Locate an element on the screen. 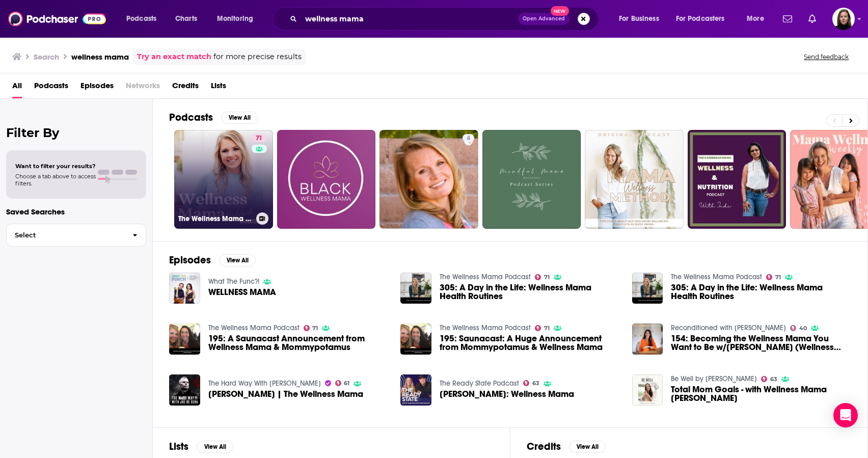 The image size is (868, 458). a: The Ready State Podcast is located at coordinates (479, 383).